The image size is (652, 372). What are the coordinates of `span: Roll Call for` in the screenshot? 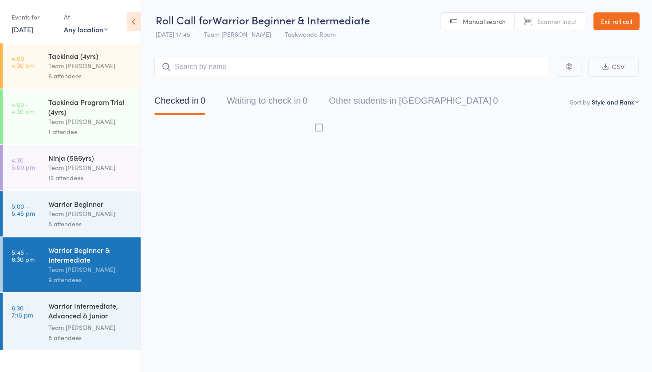 It's located at (184, 20).